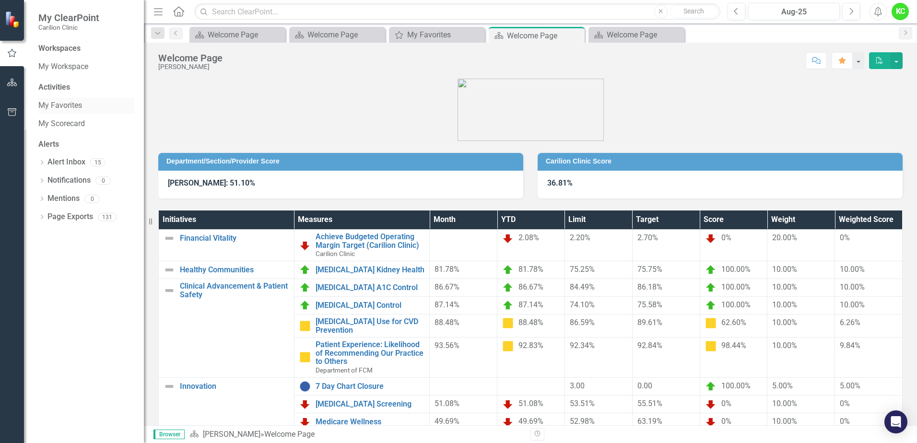 The width and height of the screenshot is (917, 443). Describe the element at coordinates (69, 180) in the screenshot. I see `a: Notifications` at that location.